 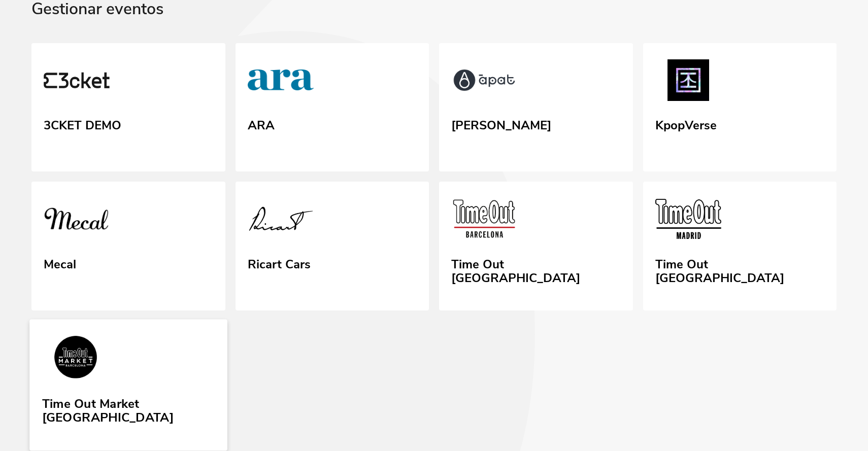 What do you see at coordinates (280, 221) in the screenshot?
I see `img: Ricart Cars` at bounding box center [280, 221].